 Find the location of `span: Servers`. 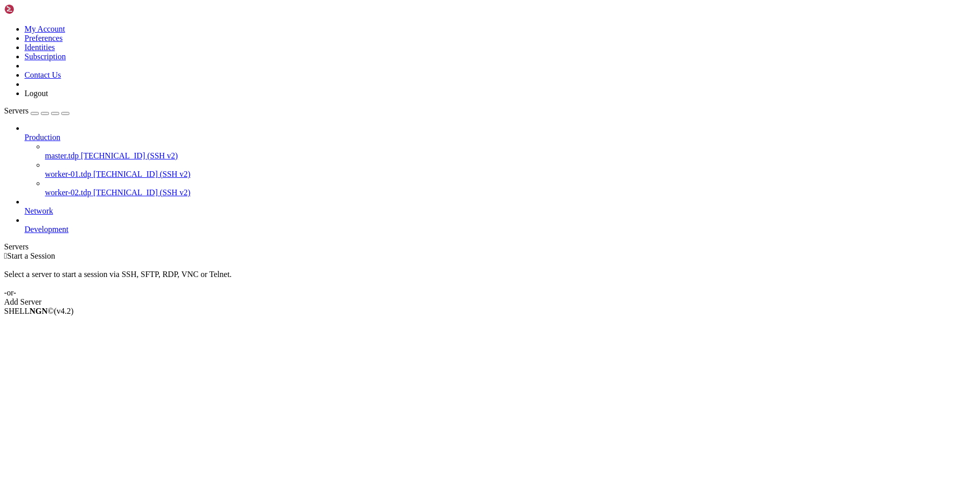

span: Servers is located at coordinates (16, 111).